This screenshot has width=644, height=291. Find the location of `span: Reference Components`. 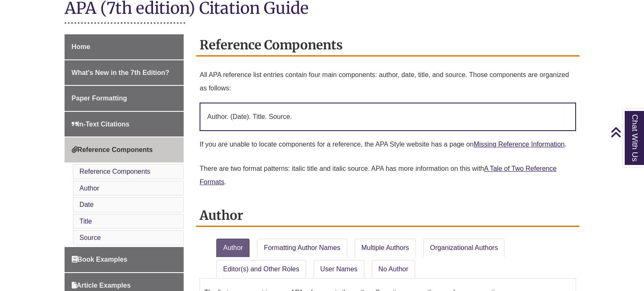

span: Reference Components is located at coordinates (112, 149).